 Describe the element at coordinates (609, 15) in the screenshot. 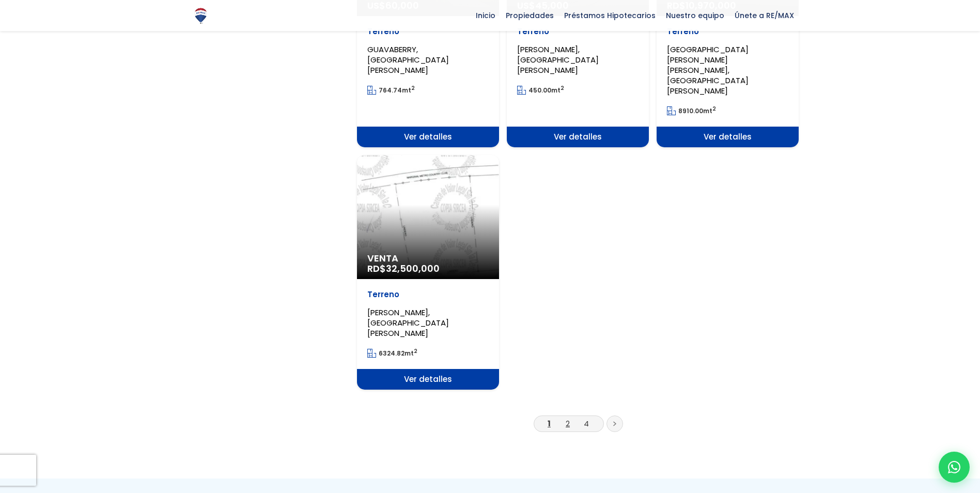

I see `span: Préstamos Hipotecarios` at that location.